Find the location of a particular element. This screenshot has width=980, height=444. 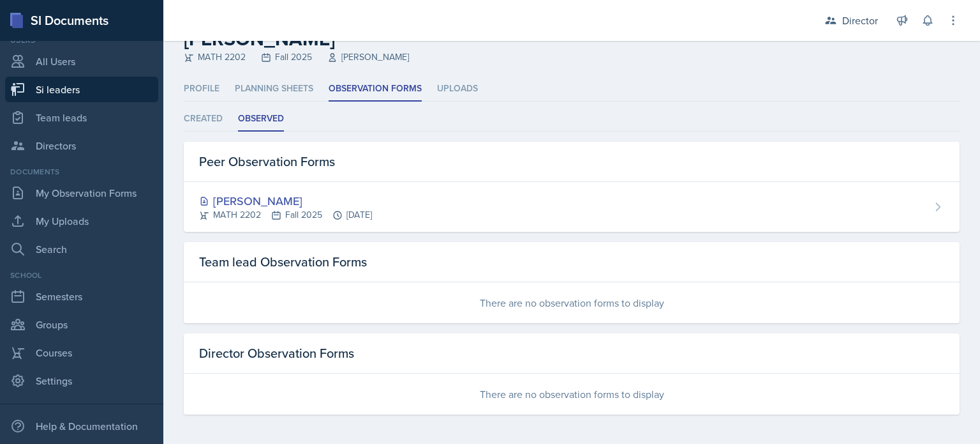

a: Semesters is located at coordinates (82, 297).